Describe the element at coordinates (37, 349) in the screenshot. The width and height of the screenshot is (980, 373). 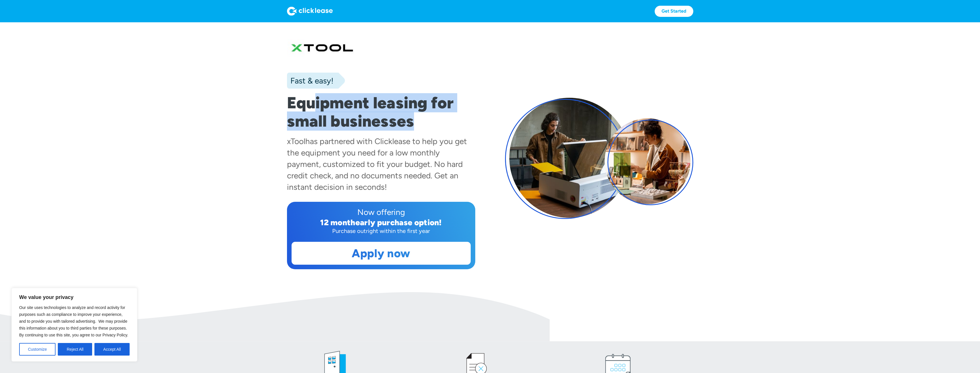
I see `button: Customize` at that location.